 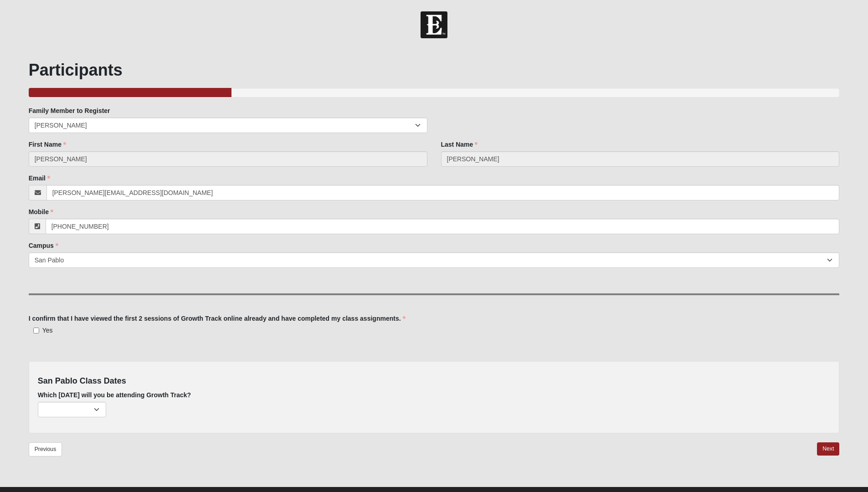 What do you see at coordinates (70, 111) in the screenshot?
I see `label: Family Member to Register` at bounding box center [70, 111].